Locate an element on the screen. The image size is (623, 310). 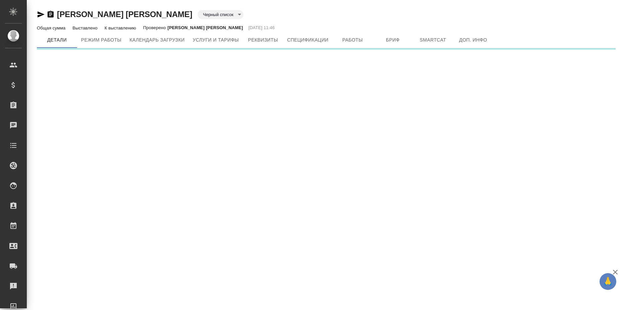
span: Бриф is located at coordinates (393, 40).